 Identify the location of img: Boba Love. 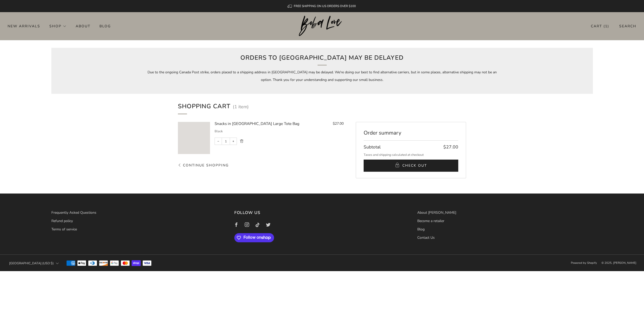
(322, 26).